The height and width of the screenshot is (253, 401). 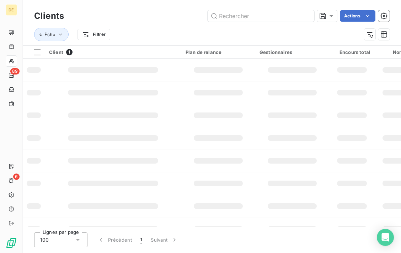 What do you see at coordinates (51, 34) in the screenshot?
I see `button: Échu` at bounding box center [51, 34].